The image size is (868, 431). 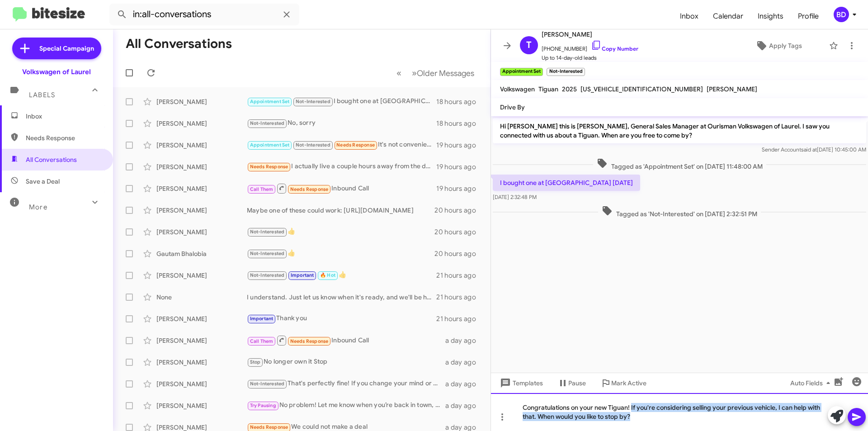 I want to click on h1: All Conversations, so click(x=178, y=44).